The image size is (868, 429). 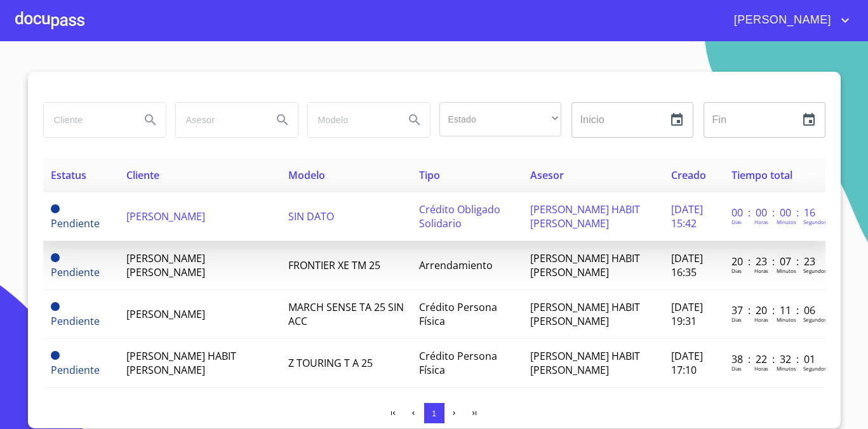 I want to click on span: Estatus, so click(x=68, y=175).